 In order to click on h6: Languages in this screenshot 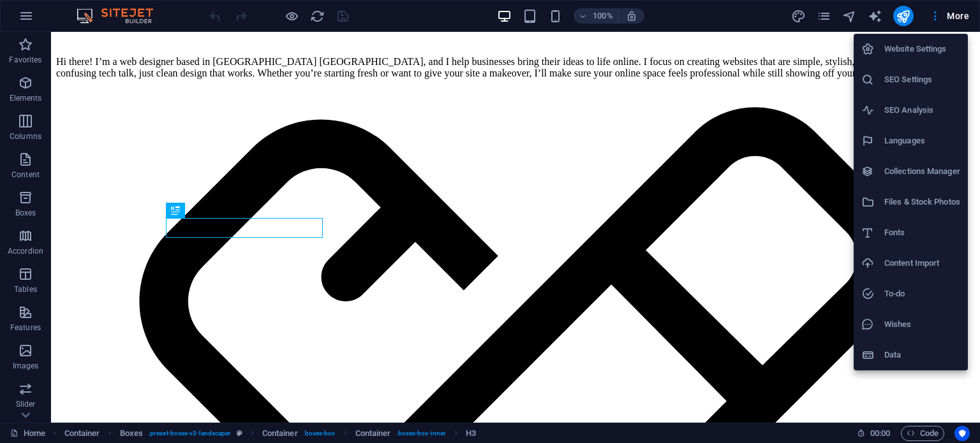, I will do `click(921, 141)`.